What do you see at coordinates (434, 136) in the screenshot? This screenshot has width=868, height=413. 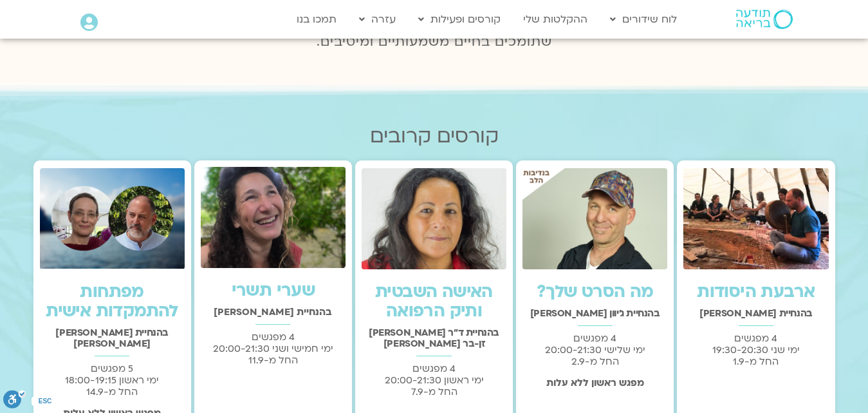 I see `h2: קורסים קרובים` at bounding box center [434, 136].